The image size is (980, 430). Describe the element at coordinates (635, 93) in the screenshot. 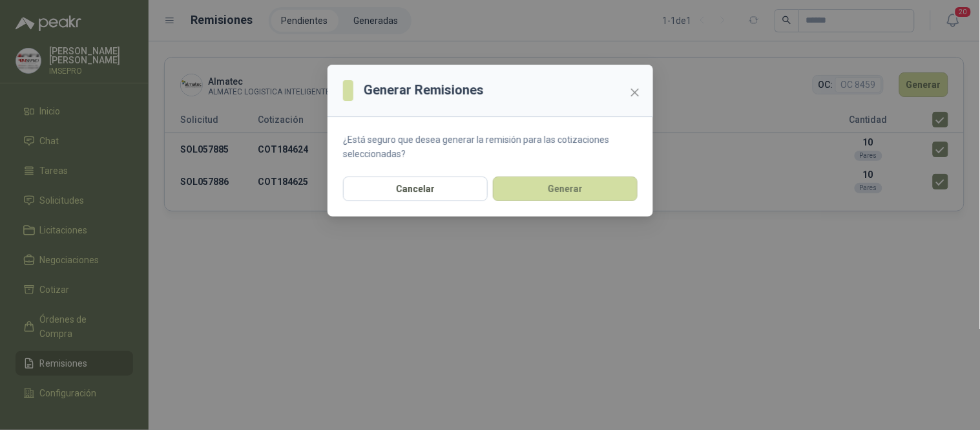

I see `button: Close` at that location.